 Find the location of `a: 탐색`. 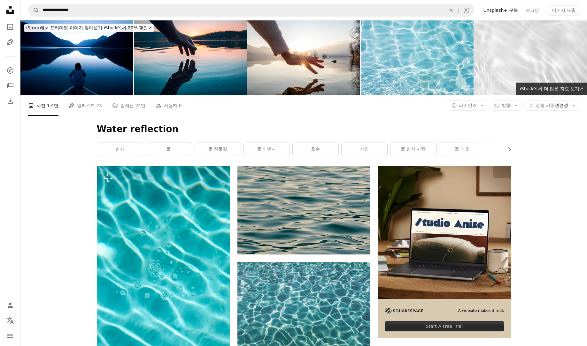

a: 탐색 is located at coordinates (10, 71).